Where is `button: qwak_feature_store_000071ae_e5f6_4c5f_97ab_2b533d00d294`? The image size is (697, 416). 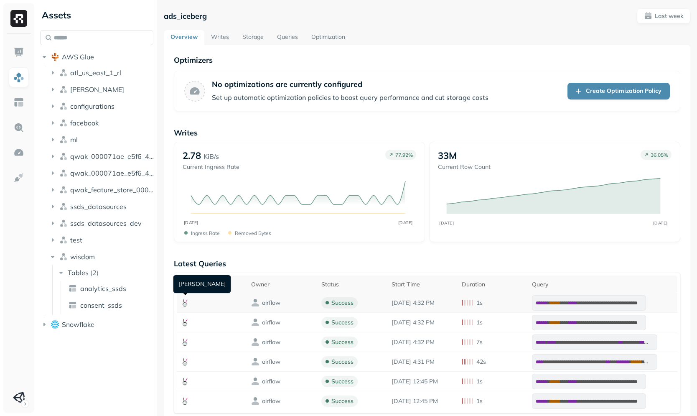 button: qwak_feature_store_000071ae_e5f6_4c5f_97ab_2b533d00d294 is located at coordinates (101, 190).